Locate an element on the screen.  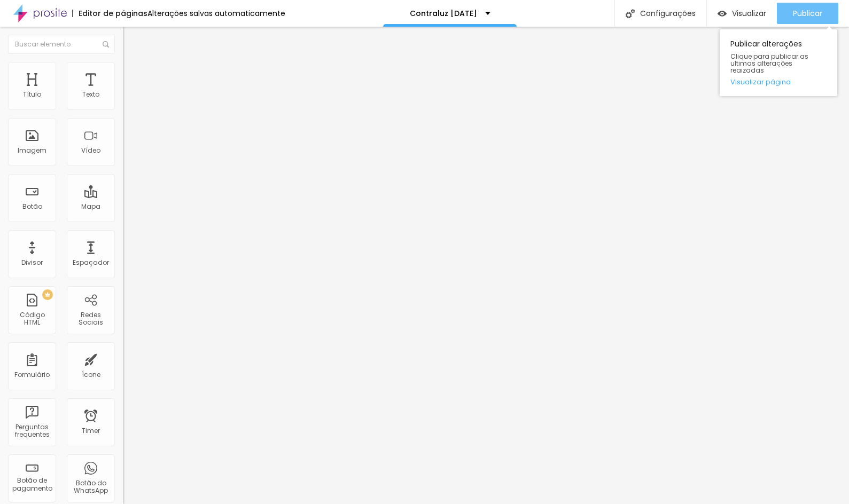
div: Editor de páginas is located at coordinates (109, 13).